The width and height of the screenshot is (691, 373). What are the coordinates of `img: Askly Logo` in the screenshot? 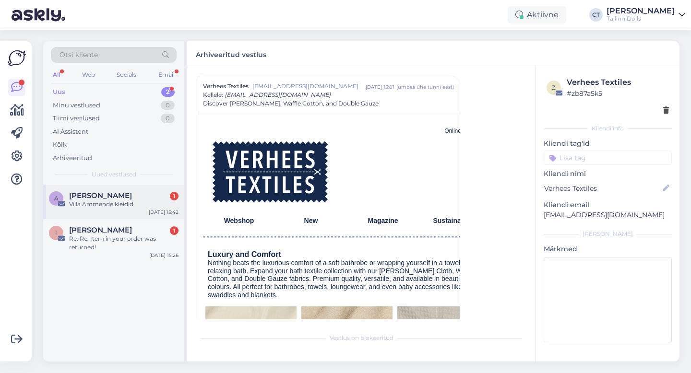 It's located at (17, 58).